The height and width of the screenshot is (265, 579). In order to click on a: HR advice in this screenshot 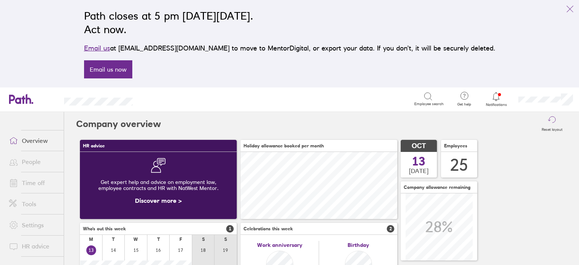, I will do `click(33, 246)`.